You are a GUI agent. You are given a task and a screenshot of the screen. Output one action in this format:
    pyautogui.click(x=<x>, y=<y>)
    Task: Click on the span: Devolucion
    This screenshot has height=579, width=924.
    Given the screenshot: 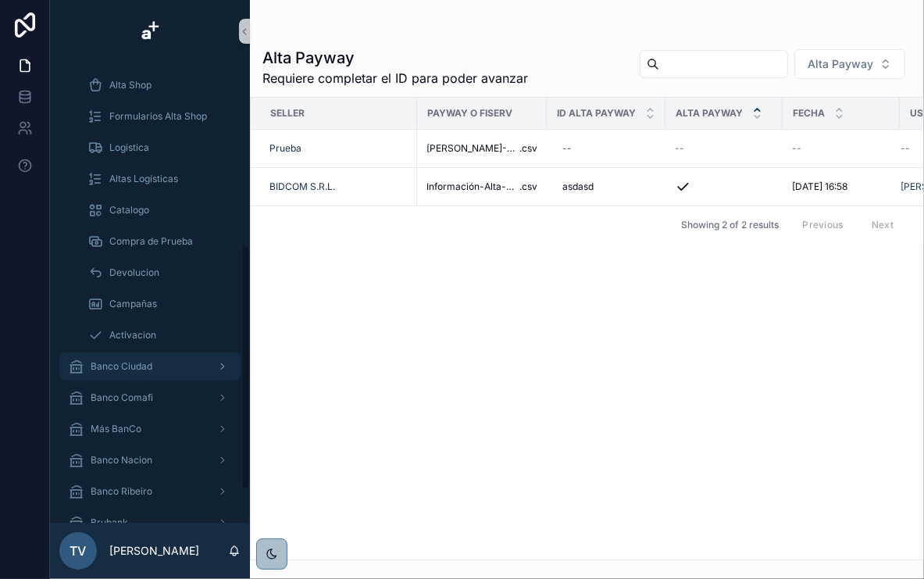 What is the action you would take?
    pyautogui.click(x=134, y=273)
    